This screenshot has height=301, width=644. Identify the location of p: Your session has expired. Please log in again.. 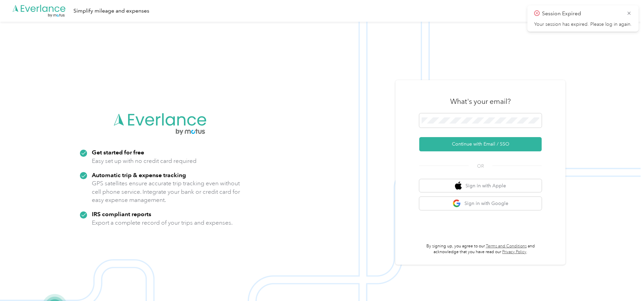
(583, 24).